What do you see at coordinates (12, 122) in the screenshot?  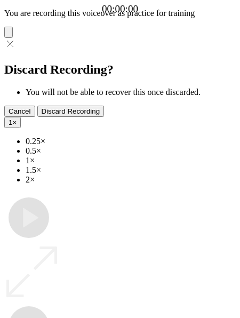 I see `button: 1×` at bounding box center [12, 122].